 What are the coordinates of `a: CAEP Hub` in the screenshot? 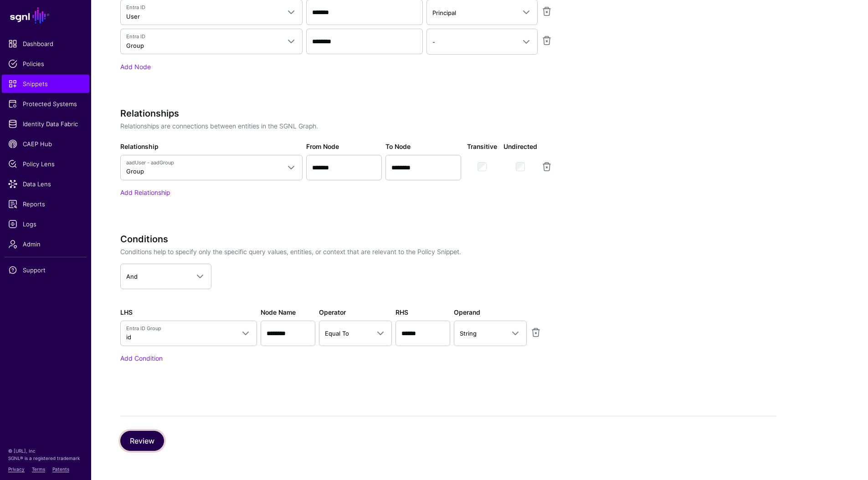 It's located at (46, 144).